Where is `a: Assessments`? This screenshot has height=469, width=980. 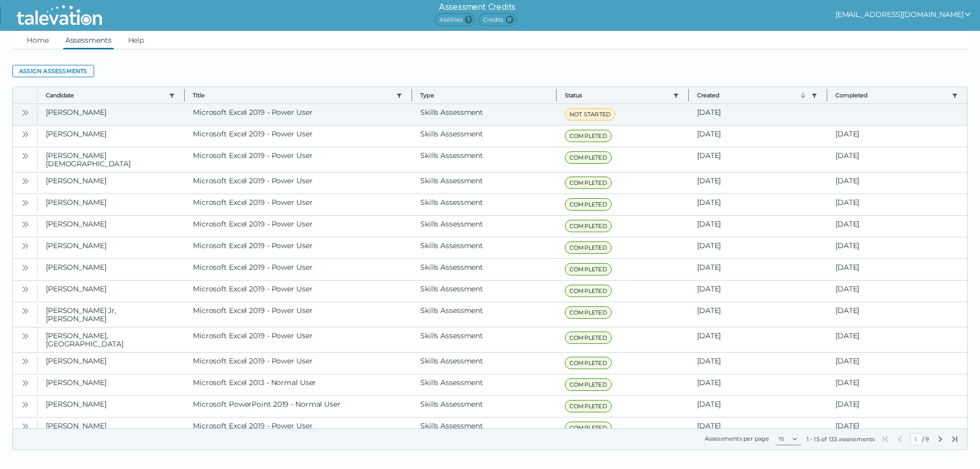
a: Assessments is located at coordinates (88, 40).